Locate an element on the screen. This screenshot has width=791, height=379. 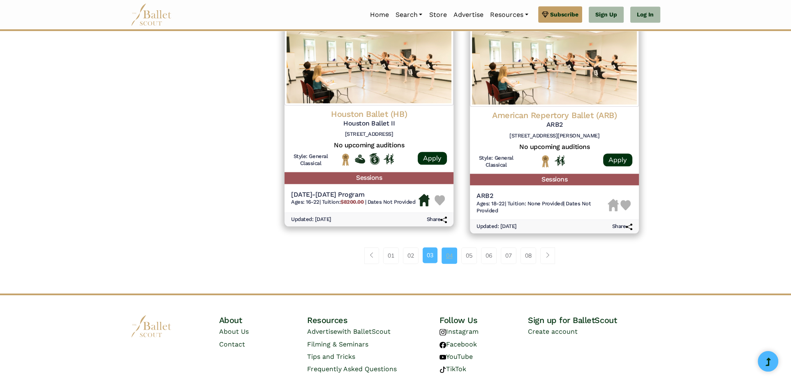
a: Search is located at coordinates (409, 15).